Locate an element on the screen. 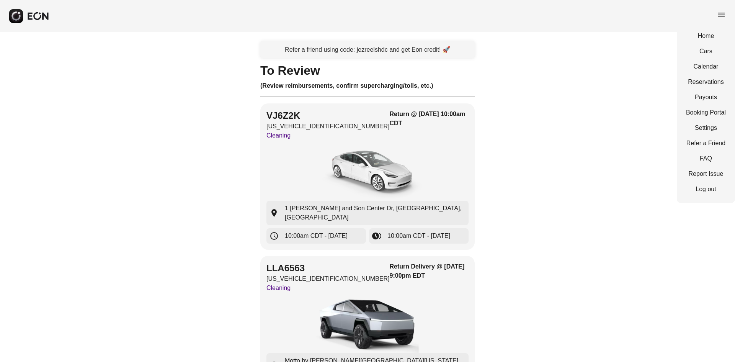 Image resolution: width=735 pixels, height=362 pixels. h3: (Review reimbursements, confirm supercharging/tolls, etc.) is located at coordinates (367, 86).